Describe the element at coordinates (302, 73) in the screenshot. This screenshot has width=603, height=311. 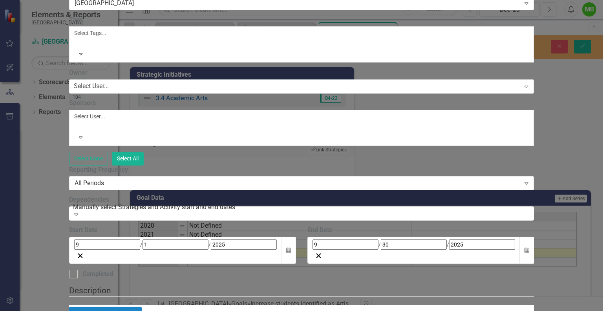
I see `label: Owner` at that location.